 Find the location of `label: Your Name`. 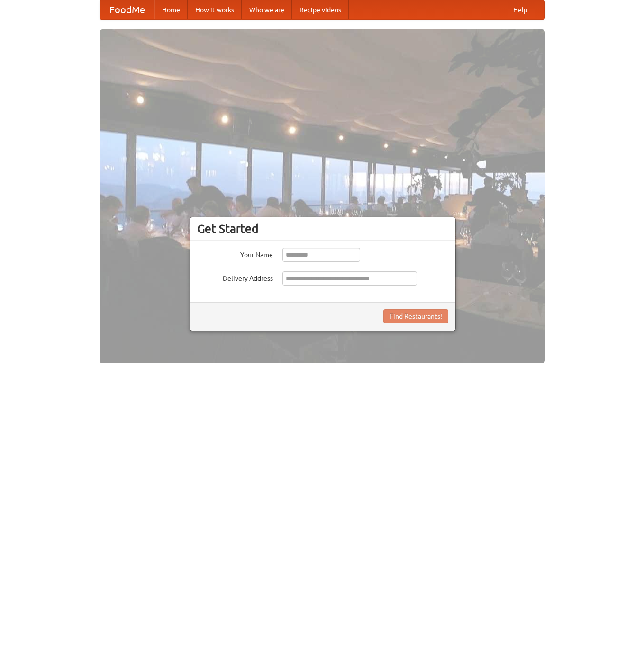

label: Your Name is located at coordinates (235, 253).